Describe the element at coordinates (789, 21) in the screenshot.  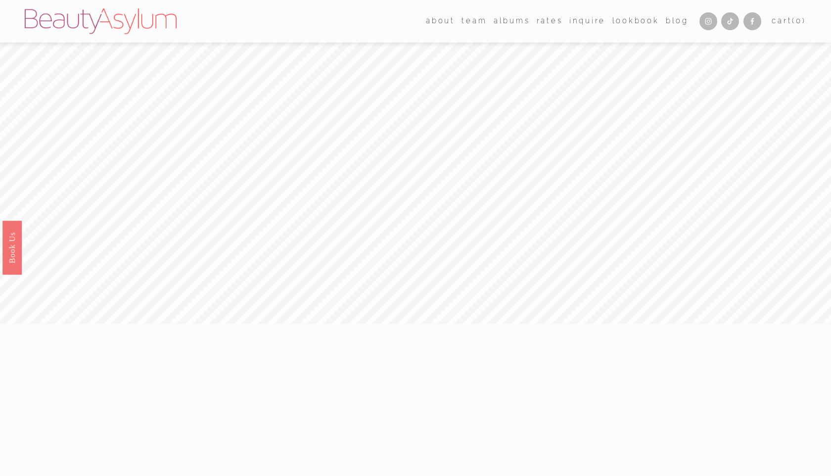
I see `a: 0 items in cart` at that location.